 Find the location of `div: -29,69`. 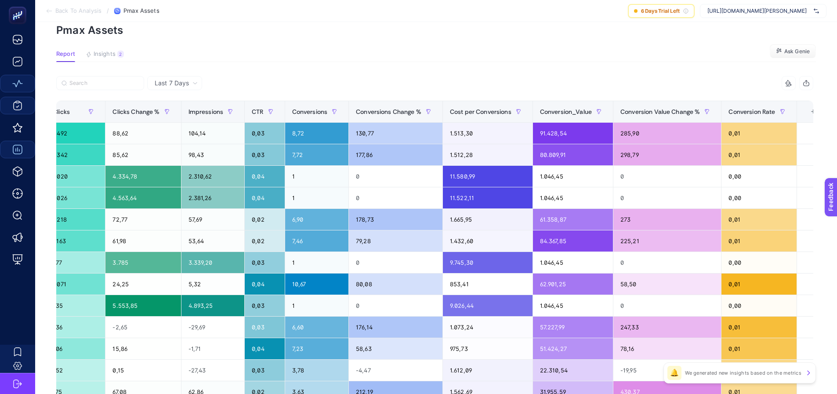

div: -29,69 is located at coordinates (213, 327).